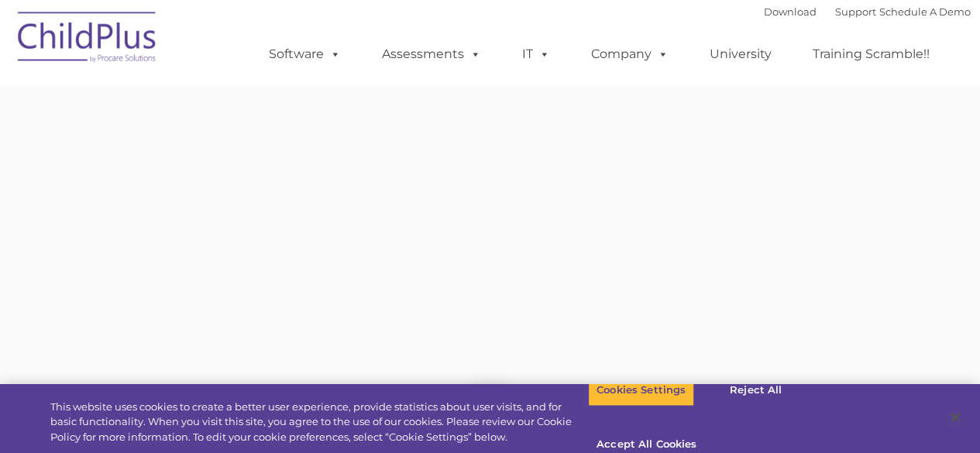 The height and width of the screenshot is (453, 980). I want to click on a: Training Scramble!!, so click(871, 55).